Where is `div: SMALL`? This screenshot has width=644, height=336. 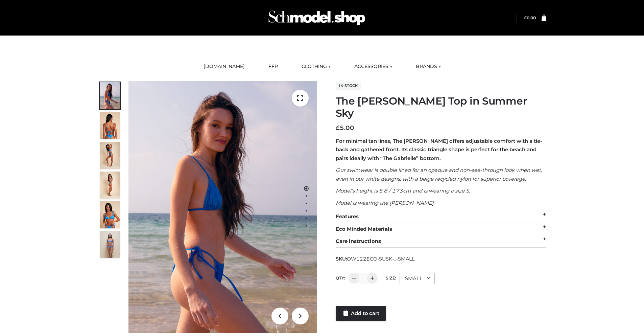 div: SMALL is located at coordinates (417, 278).